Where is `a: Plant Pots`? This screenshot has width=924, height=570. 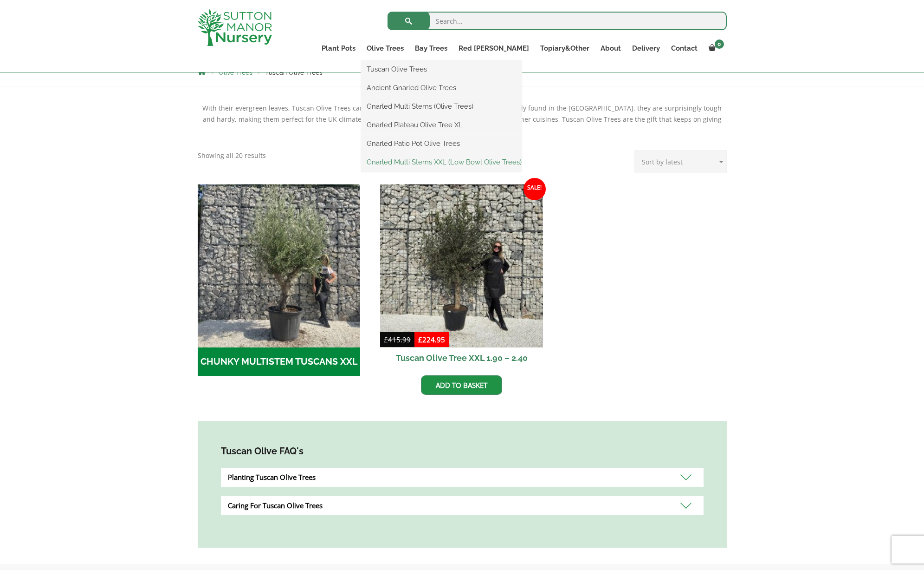 a: Plant Pots is located at coordinates (338, 48).